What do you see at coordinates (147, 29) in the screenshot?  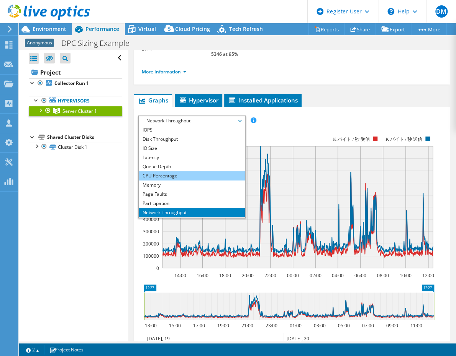 I see `span: Virtual` at bounding box center [147, 29].